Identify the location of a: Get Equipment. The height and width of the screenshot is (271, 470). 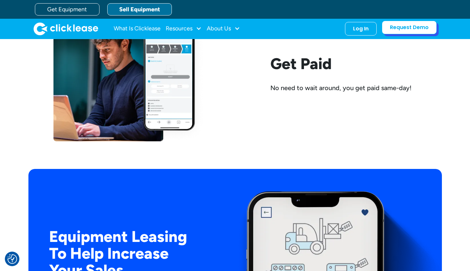
(67, 9).